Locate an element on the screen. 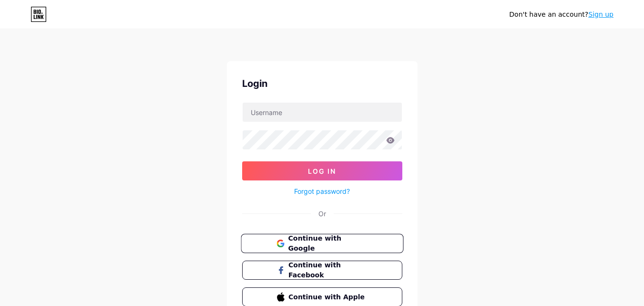 This screenshot has height=306, width=644. button: Log In is located at coordinates (322, 171).